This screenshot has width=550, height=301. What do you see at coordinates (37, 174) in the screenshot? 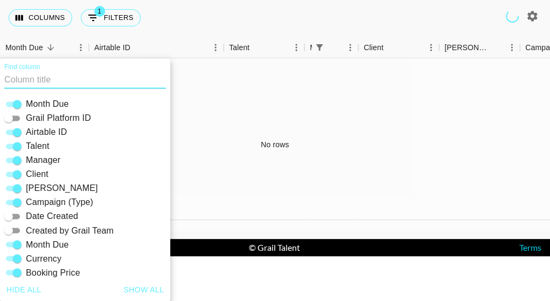
I see `span: Client` at bounding box center [37, 174].